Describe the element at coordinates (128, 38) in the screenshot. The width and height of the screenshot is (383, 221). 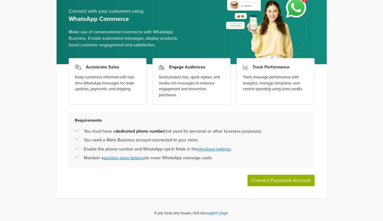
I see `span: Make use of conversational commerce with WhatsApp Business. Enable automated messages, display pr...` at that location.